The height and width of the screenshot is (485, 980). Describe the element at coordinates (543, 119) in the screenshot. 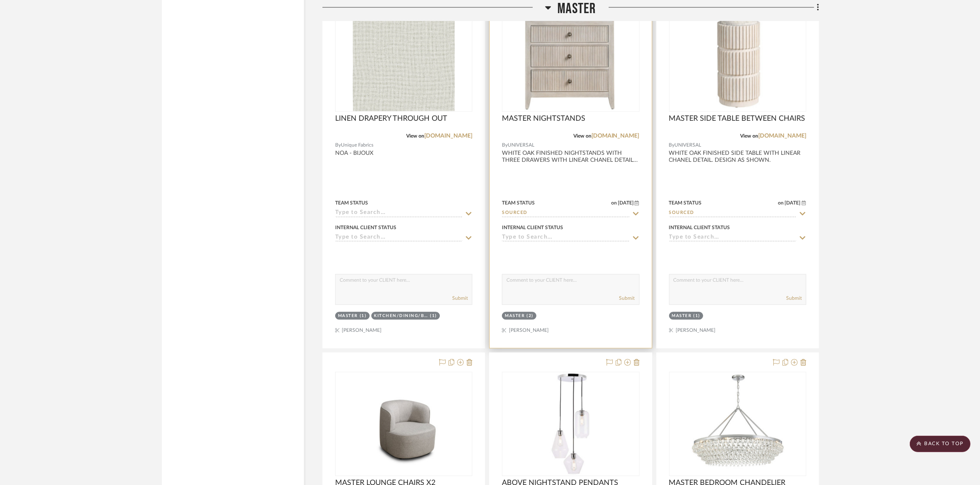

I see `span: MASTER NIGHTSTANDS` at that location.